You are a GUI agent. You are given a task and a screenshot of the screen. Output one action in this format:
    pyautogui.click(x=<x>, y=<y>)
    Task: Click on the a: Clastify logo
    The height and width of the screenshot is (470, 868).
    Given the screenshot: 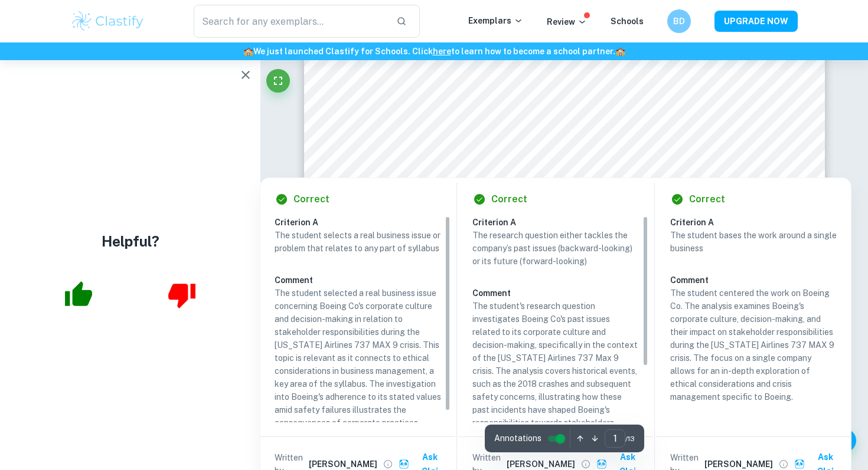 What is the action you would take?
    pyautogui.click(x=108, y=21)
    